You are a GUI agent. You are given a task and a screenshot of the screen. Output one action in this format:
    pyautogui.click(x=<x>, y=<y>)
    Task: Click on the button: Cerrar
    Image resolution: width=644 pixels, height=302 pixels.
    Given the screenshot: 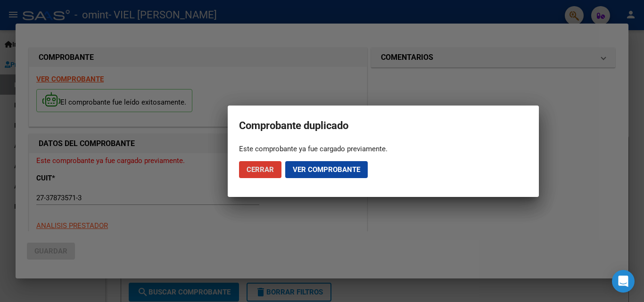 What is the action you would take?
    pyautogui.click(x=260, y=169)
    